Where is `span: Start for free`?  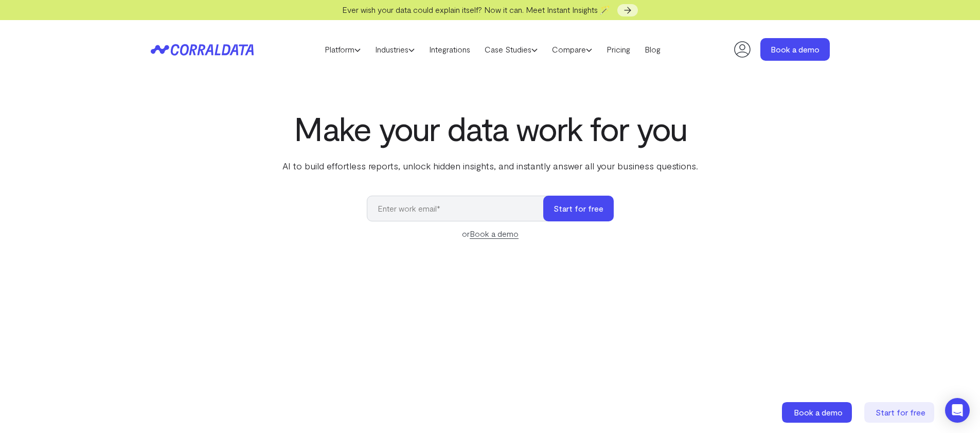
span: Start for free is located at coordinates (900, 412).